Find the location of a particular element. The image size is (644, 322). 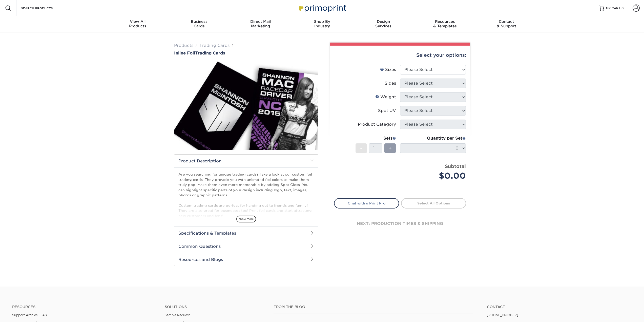

img: Primoprint is located at coordinates (322, 8).